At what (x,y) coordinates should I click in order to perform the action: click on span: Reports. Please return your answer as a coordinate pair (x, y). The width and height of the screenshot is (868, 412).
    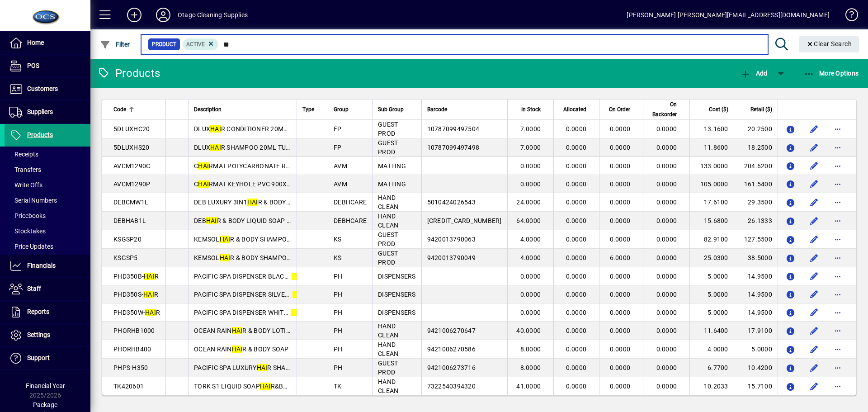
    Looking at the image, I should click on (38, 311).